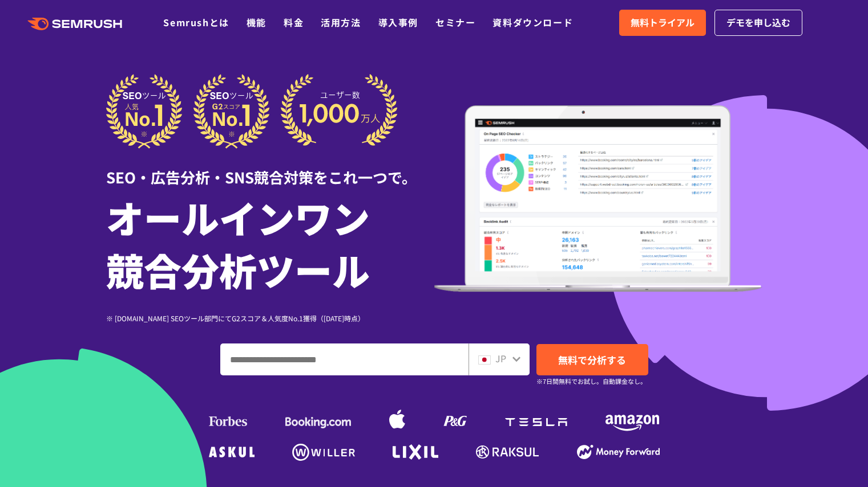  Describe the element at coordinates (500, 359) in the screenshot. I see `span: JP` at that location.